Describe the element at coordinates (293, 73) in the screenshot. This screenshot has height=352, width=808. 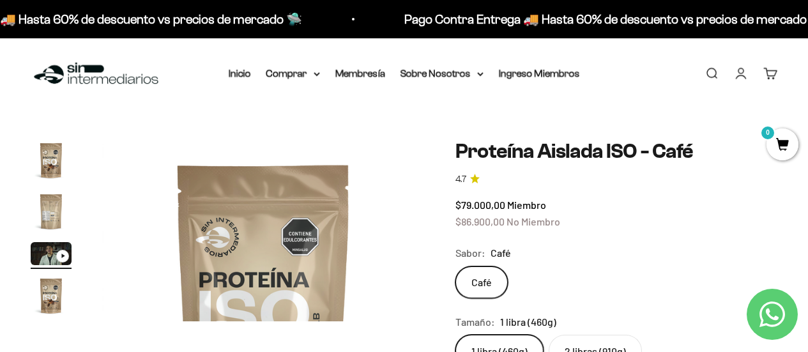
I see `summary: Comprar` at that location.